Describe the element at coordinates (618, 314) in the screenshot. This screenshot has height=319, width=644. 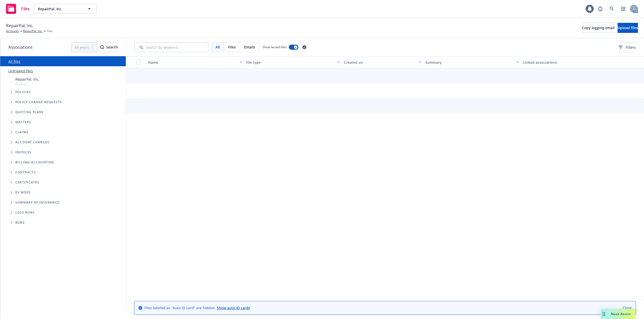
I see `button: Nova Assist` at that location.